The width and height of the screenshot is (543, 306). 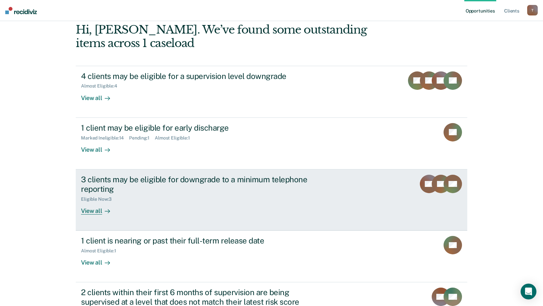 What do you see at coordinates (271, 144) in the screenshot?
I see `a: 1 client may be eligible for early dischargeMarked Ineligible:14Pending:1Almost Eligible:1View all` at bounding box center [271, 144].